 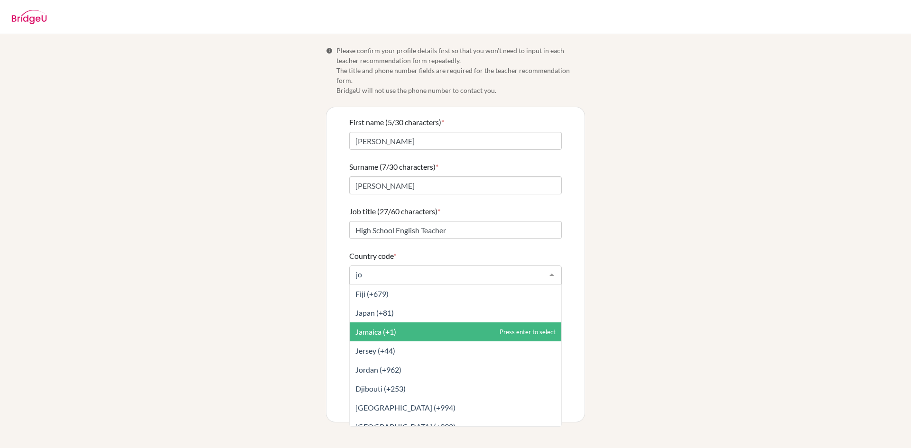 I want to click on input: Enter your first name, so click(x=455, y=141).